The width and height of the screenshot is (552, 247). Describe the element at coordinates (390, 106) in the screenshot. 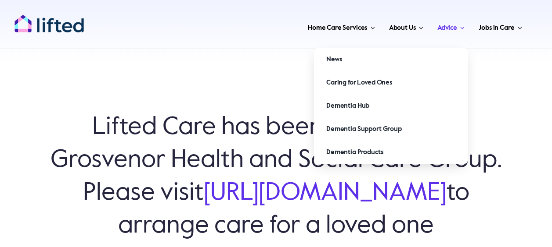

I see `a: Dementia Hub` at that location.